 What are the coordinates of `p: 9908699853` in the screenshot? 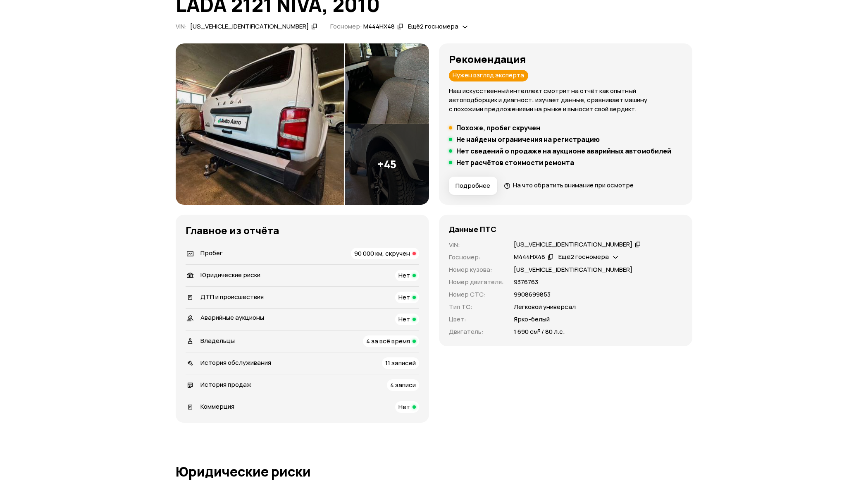 It's located at (532, 295).